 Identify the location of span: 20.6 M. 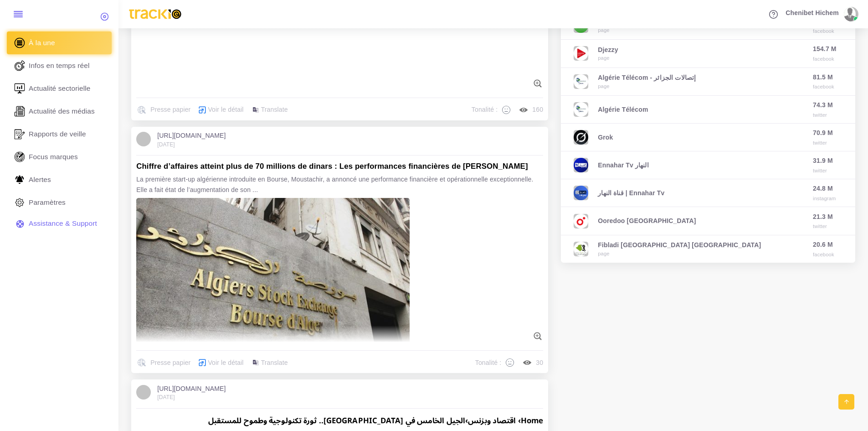
(828, 245).